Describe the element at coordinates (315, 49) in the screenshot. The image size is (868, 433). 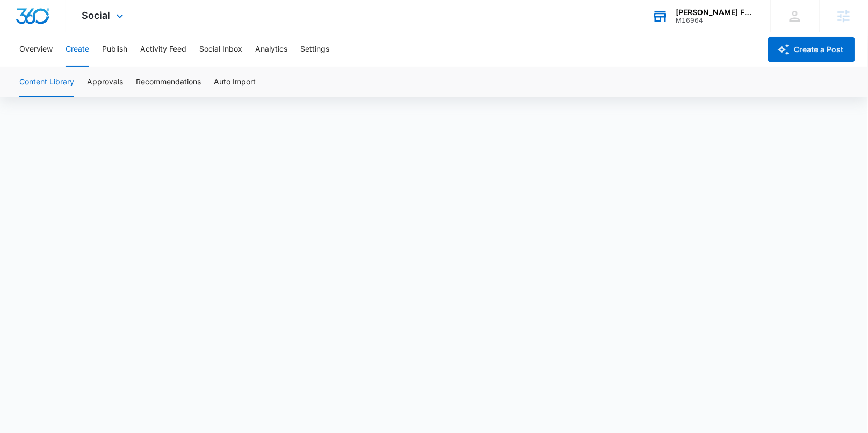
I see `button: Settings` at that location.